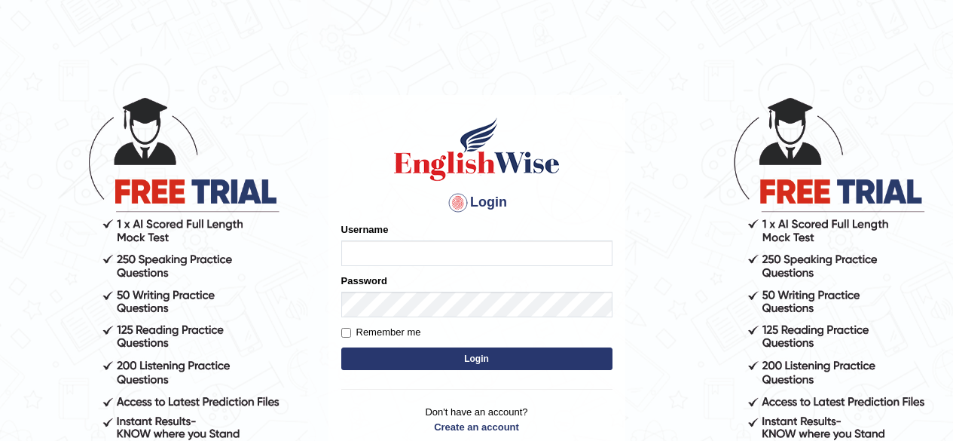 This screenshot has height=441, width=953. I want to click on img: Logo of English Wise sign in for intelligent practice with AI, so click(477, 149).